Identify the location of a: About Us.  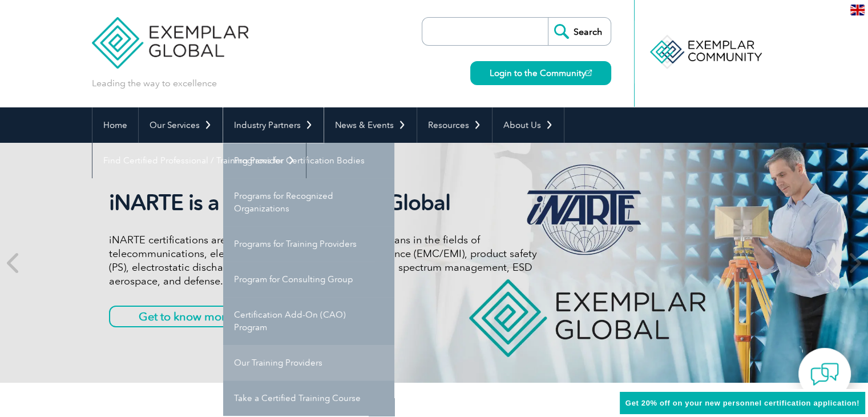
(528, 125).